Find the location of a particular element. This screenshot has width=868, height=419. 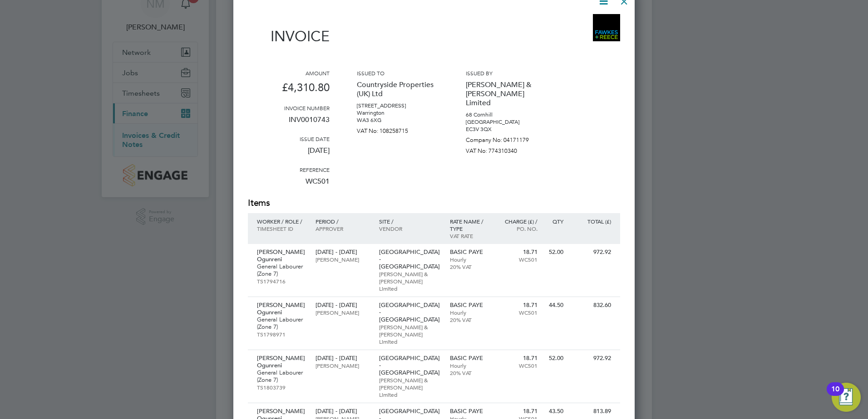

p: Countryside Properties (UK) Ltd is located at coordinates (398, 90).